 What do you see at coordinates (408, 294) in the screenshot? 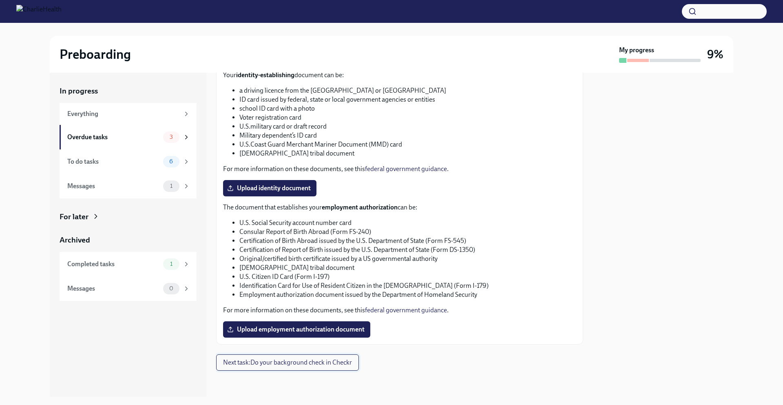
I see `li: Employment authorization document issued by the Department of Homeland Security` at bounding box center [408, 294].